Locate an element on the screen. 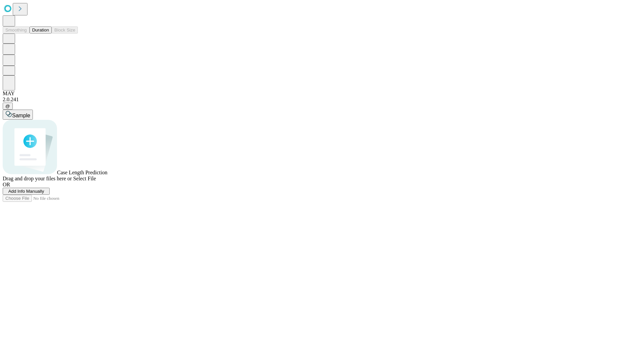 The width and height of the screenshot is (644, 362). button: Sample is located at coordinates (18, 114).